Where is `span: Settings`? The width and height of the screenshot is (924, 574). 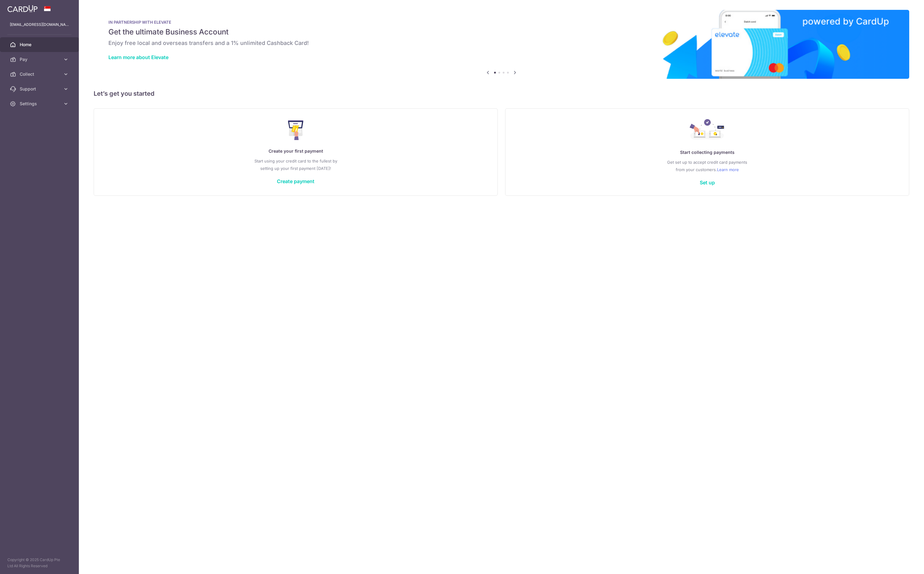 span: Settings is located at coordinates (40, 104).